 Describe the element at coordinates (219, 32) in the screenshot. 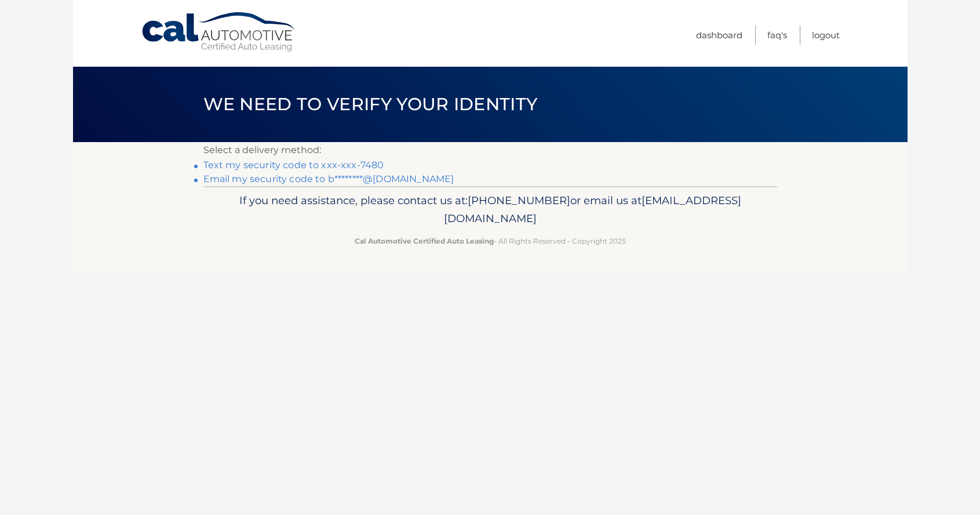

I see `a: Cal Automotive` at that location.